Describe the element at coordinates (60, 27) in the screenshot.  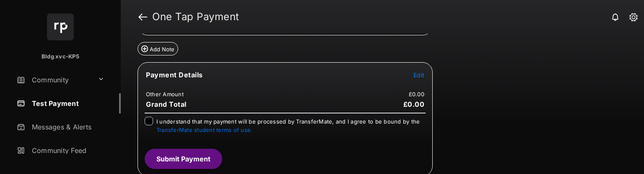
I see `img: svg+xml;base64,PHN2ZyB4bWxucz0iaHR0cDovL3d3dy53My5vcmcvMjAwMC9zdmciIHdpZHRoPSI2NCIgaGVpZ2h0PSI2NC...` at that location.